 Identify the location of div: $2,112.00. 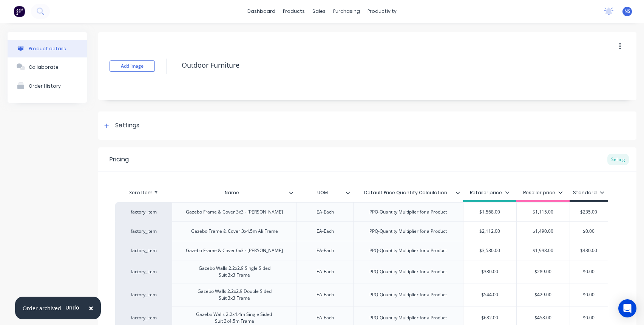
(490, 231).